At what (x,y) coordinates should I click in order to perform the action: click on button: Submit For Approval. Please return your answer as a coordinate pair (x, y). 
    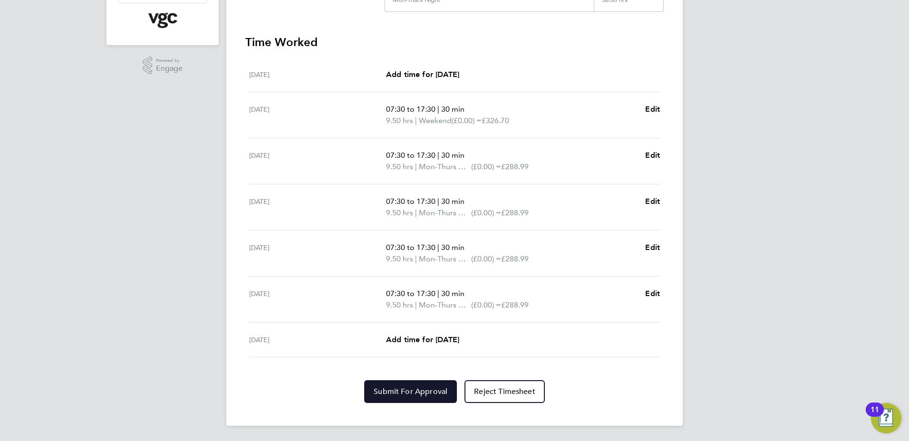
    Looking at the image, I should click on (410, 392).